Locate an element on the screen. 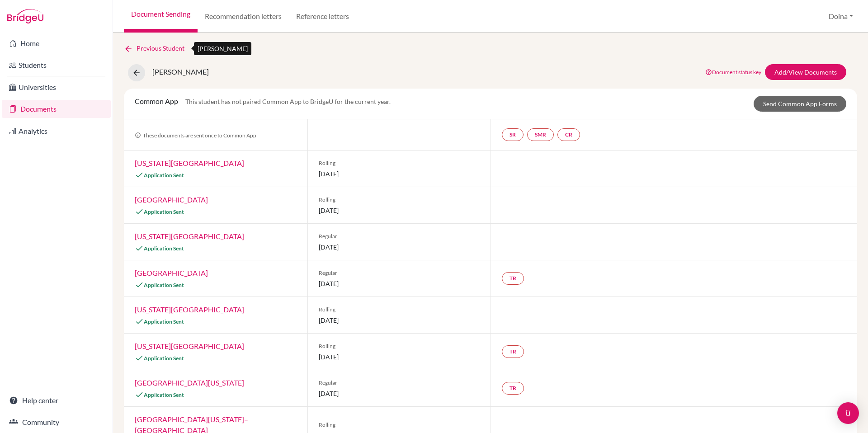  a: Analytics is located at coordinates (56, 131).